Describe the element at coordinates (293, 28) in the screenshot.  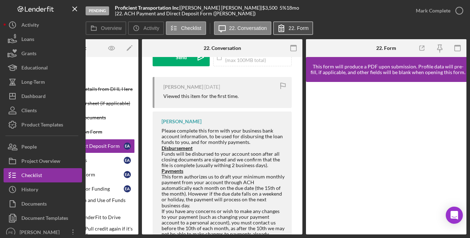
I see `button: 22. Form` at that location.